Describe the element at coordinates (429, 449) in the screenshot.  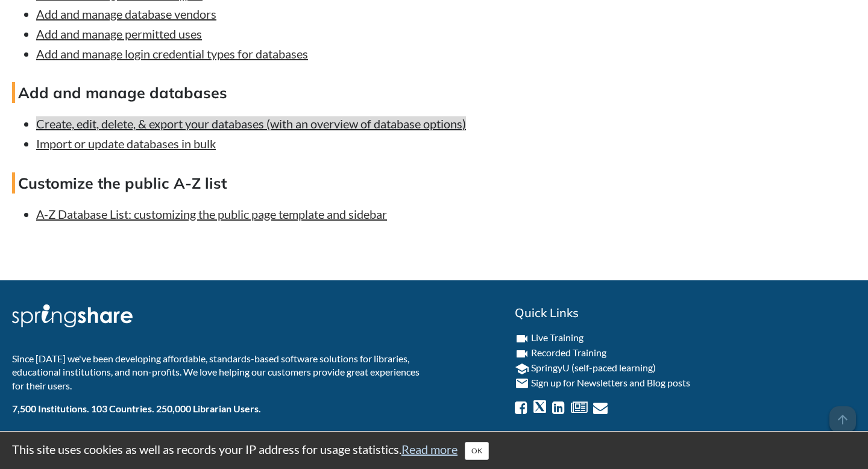
I see `a: Read more` at that location.